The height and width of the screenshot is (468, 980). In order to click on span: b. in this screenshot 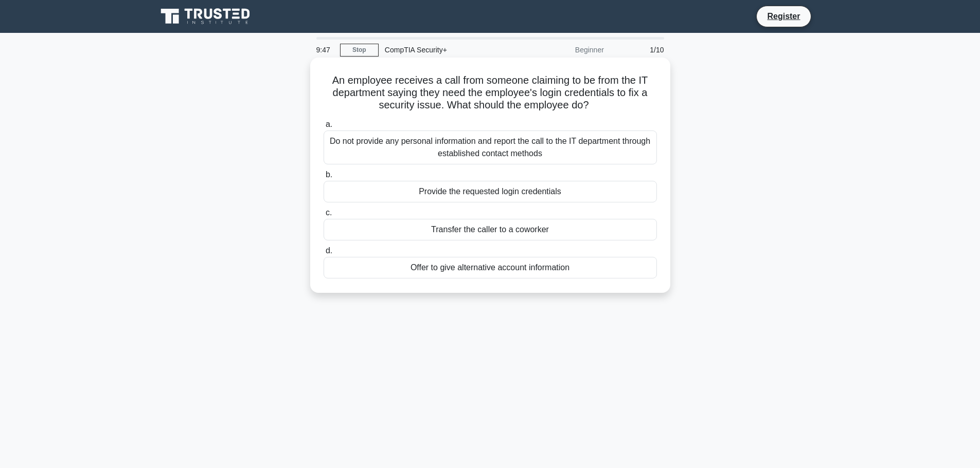, I will do `click(329, 174)`.